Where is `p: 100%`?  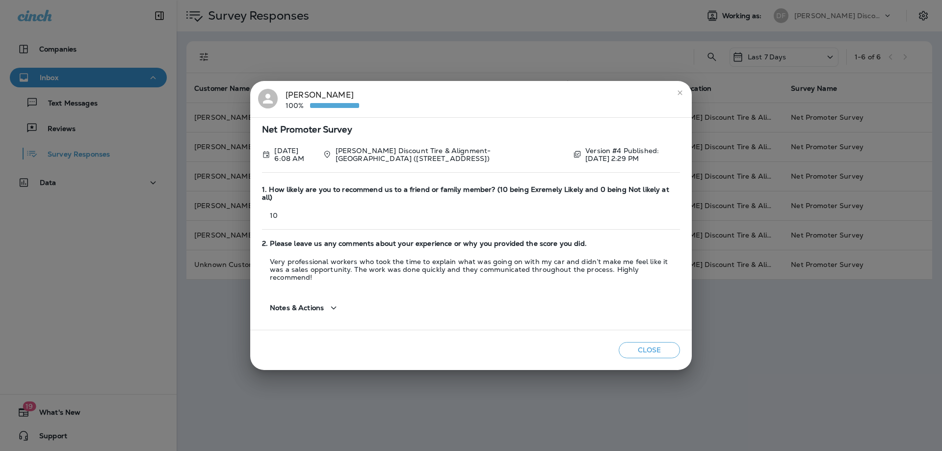
p: 100% is located at coordinates (298, 105).